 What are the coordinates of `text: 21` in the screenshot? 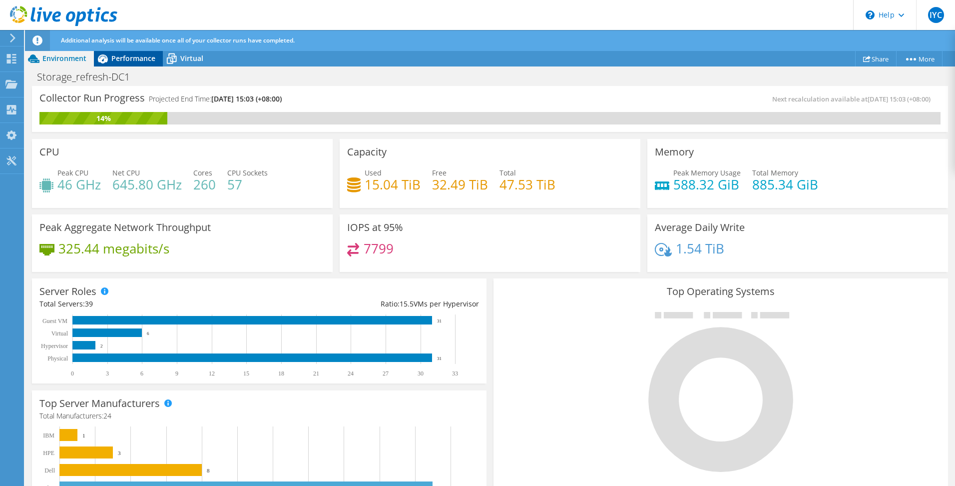 It's located at (316, 373).